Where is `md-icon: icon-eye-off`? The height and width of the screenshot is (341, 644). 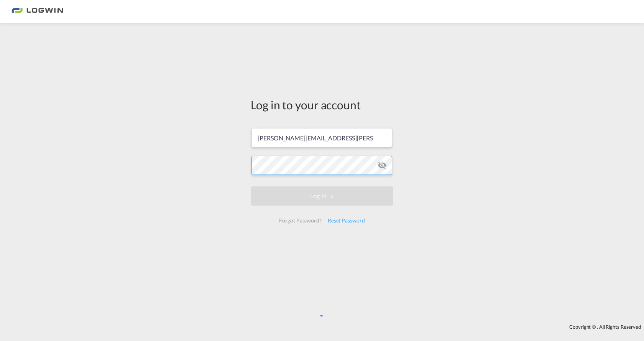 md-icon: icon-eye-off is located at coordinates (382, 165).